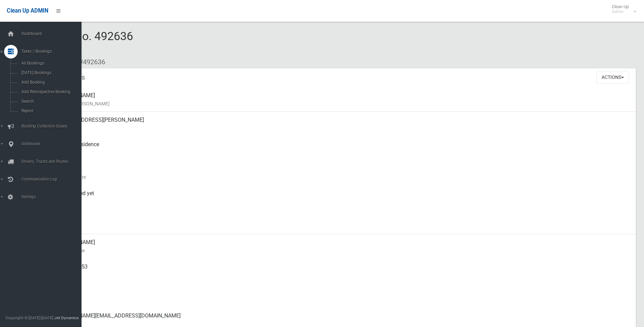  Describe the element at coordinates (342, 270) in the screenshot. I see `div: 0459 402 453` at that location.